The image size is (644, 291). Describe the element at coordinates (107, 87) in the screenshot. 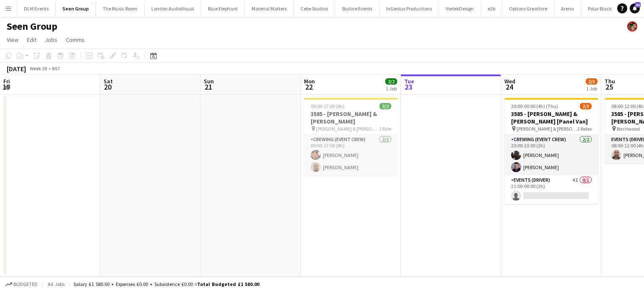

I see `span: 20` at that location.